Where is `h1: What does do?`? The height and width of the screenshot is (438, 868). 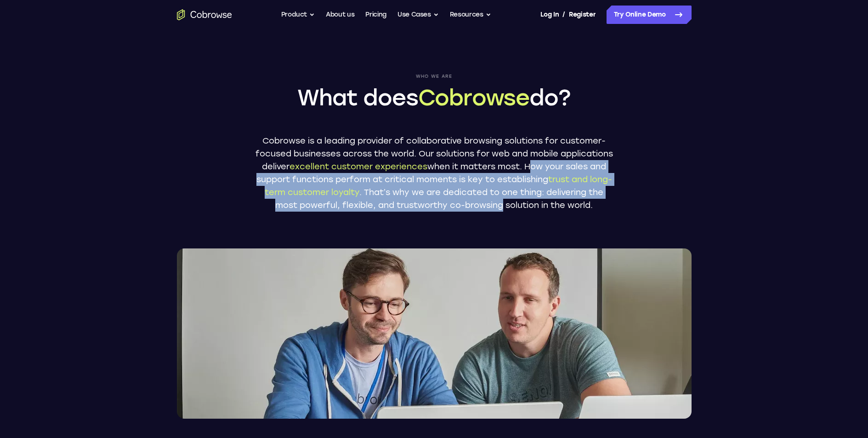 h1: What does do? is located at coordinates (434, 98).